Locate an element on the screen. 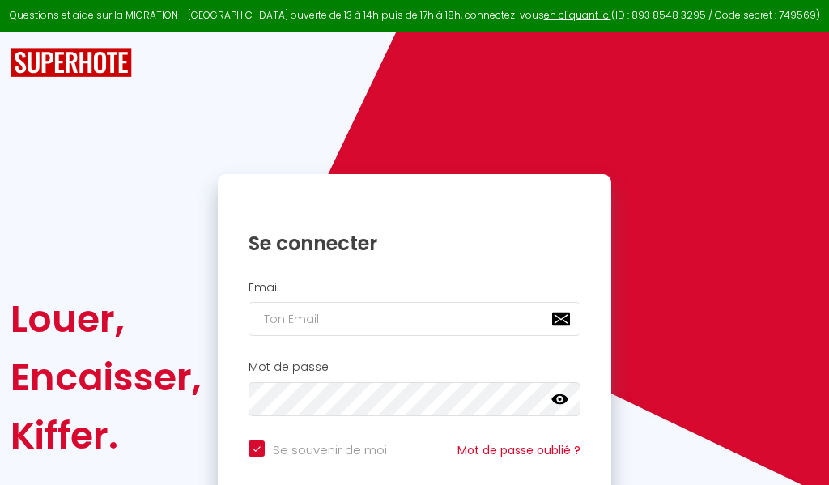  h2: Email is located at coordinates (414, 287).